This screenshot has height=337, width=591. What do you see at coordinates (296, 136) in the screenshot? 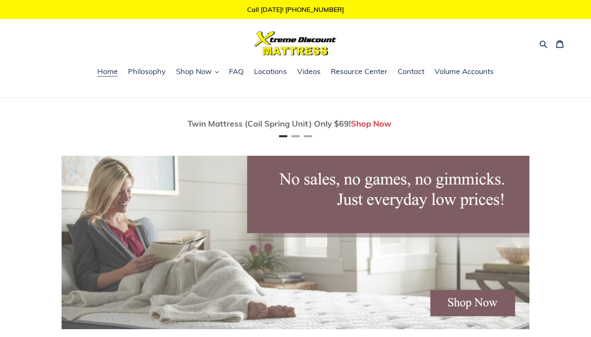
I see `button: Page 2` at bounding box center [296, 136].